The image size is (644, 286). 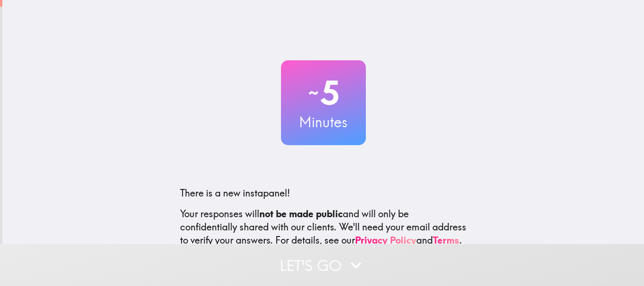 What do you see at coordinates (385, 240) in the screenshot?
I see `a: Privacy Policy` at bounding box center [385, 240].